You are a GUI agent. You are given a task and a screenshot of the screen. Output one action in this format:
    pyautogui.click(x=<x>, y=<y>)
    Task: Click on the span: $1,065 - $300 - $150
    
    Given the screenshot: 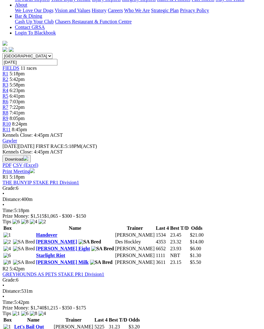 What is the action you would take?
    pyautogui.click(x=65, y=216)
    